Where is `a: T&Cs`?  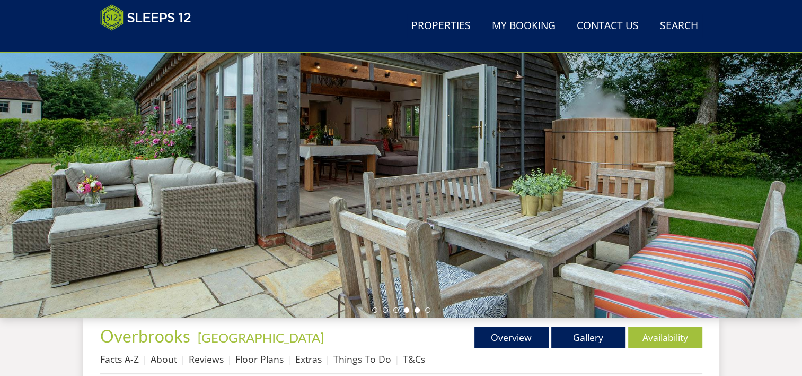
a: T&Cs is located at coordinates (414, 359).